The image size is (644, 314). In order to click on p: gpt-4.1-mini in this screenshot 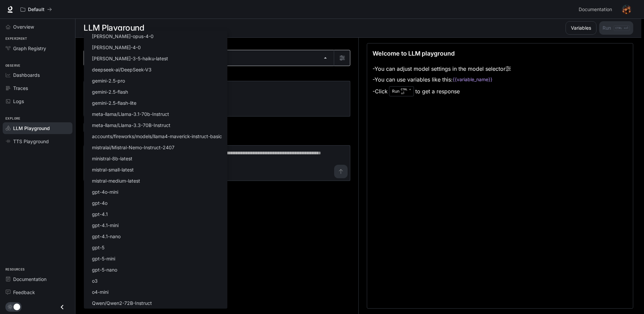, I will do `click(105, 225)`.